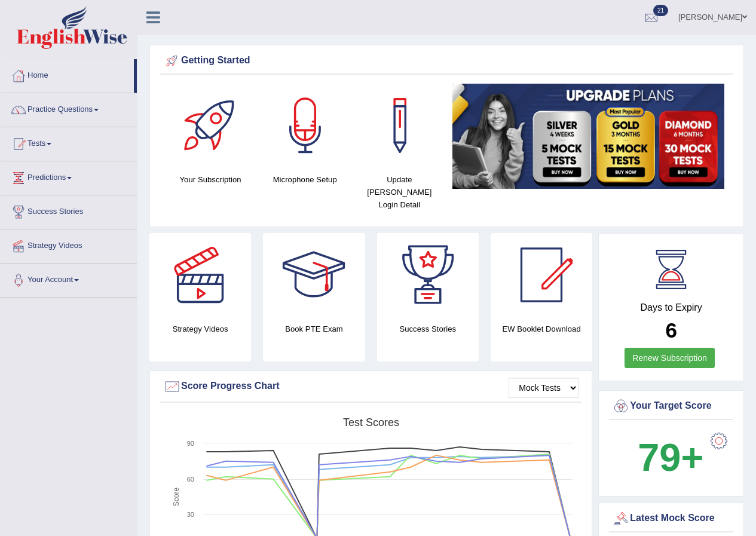  What do you see at coordinates (191, 479) in the screenshot?
I see `text: 60` at bounding box center [191, 479].